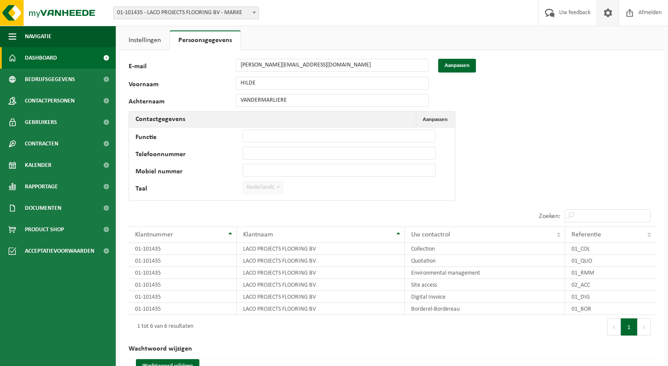 This screenshot has height=366, width=668. I want to click on span: Referentie, so click(586, 234).